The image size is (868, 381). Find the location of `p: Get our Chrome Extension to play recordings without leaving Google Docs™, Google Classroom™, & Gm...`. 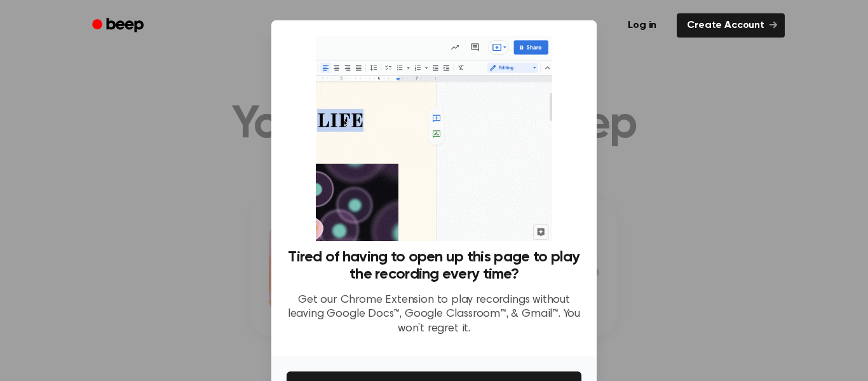

p: Get our Chrome Extension to play recordings without leaving Google Docs™, Google Classroom™, & Gm... is located at coordinates (434, 315).